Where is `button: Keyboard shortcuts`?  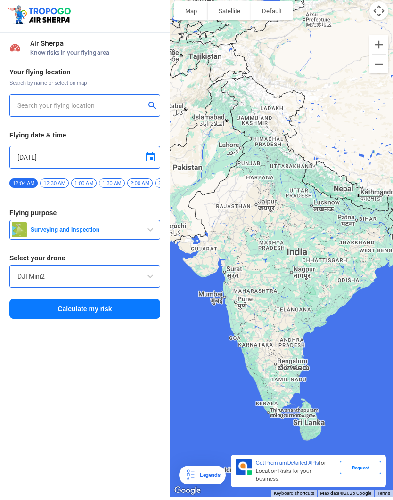 button: Keyboard shortcuts is located at coordinates (294, 497).